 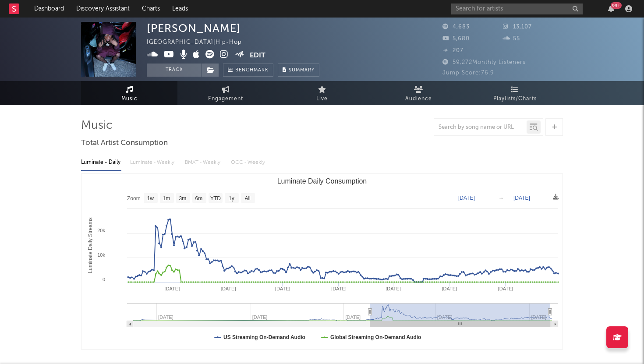 I want to click on a: Live, so click(x=322, y=93).